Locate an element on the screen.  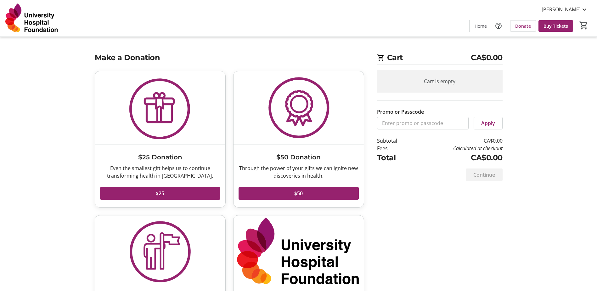
span: Buy Tickets is located at coordinates (556, 26).